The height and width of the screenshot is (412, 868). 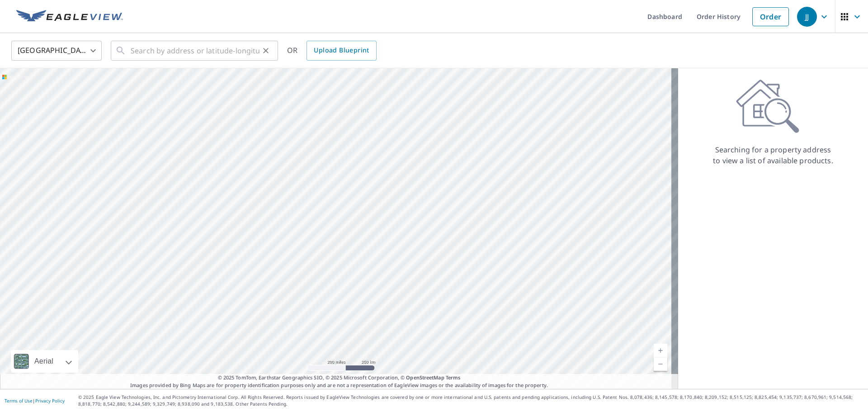 What do you see at coordinates (453, 377) in the screenshot?
I see `a: Terms` at bounding box center [453, 377].